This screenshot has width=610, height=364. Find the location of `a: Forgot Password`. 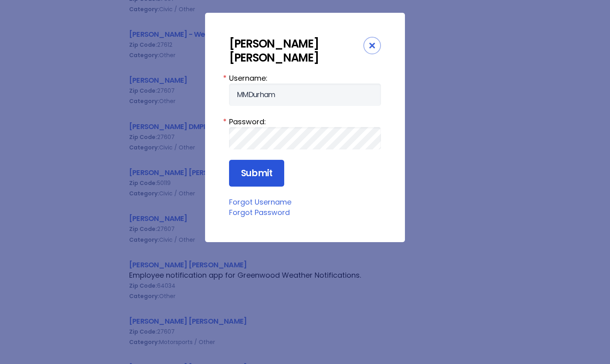

a: Forgot Password is located at coordinates (259, 212).